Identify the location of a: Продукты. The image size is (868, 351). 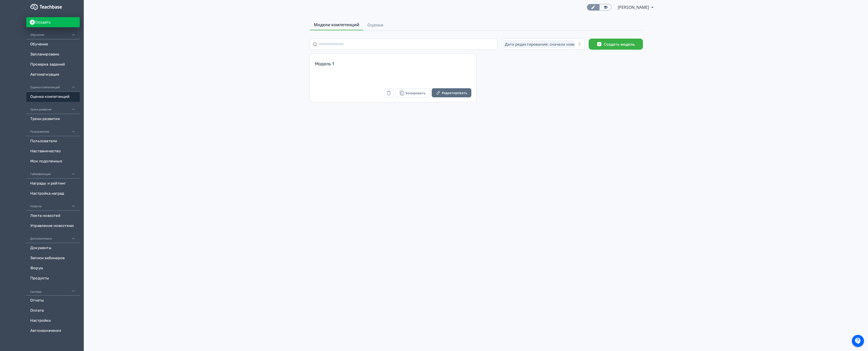
(53, 279).